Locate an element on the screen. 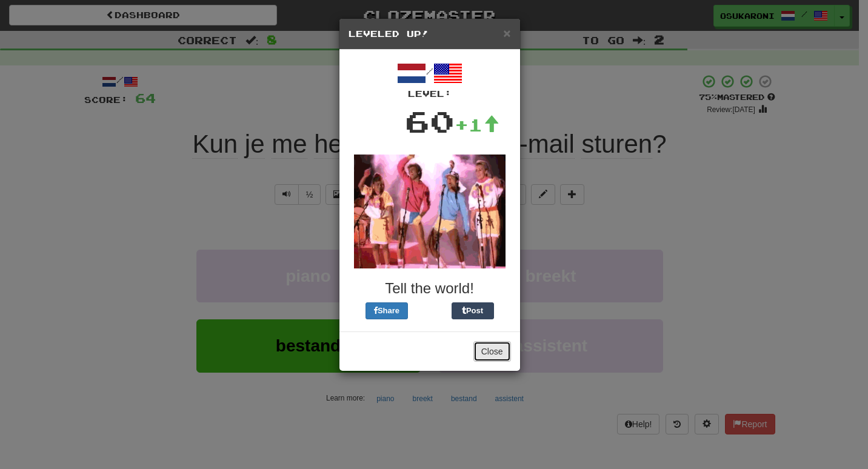 The height and width of the screenshot is (469, 868). div: +1 is located at coordinates (477, 125).